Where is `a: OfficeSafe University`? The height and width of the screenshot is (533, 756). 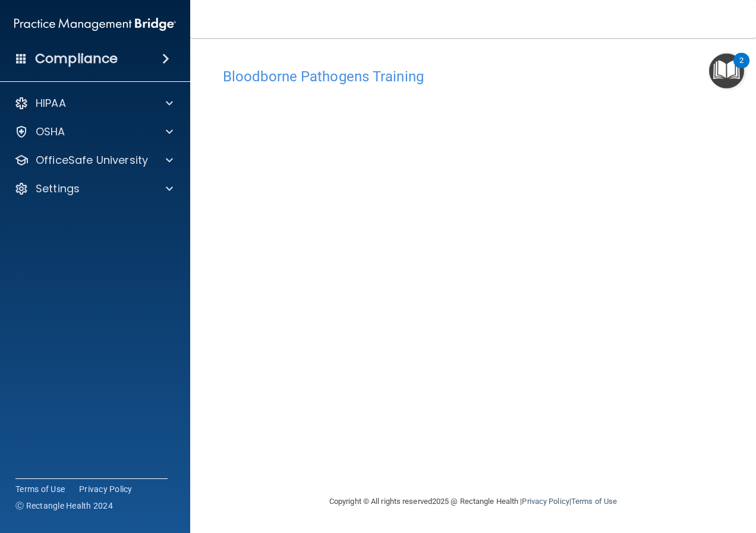
a: OfficeSafe University is located at coordinates (93, 160).